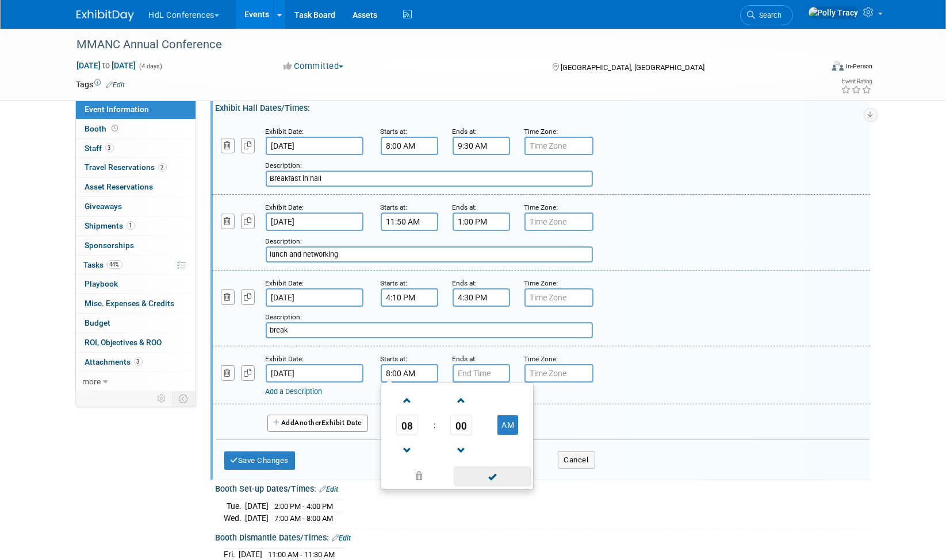  I want to click on a: Sponsorships, so click(136, 245).